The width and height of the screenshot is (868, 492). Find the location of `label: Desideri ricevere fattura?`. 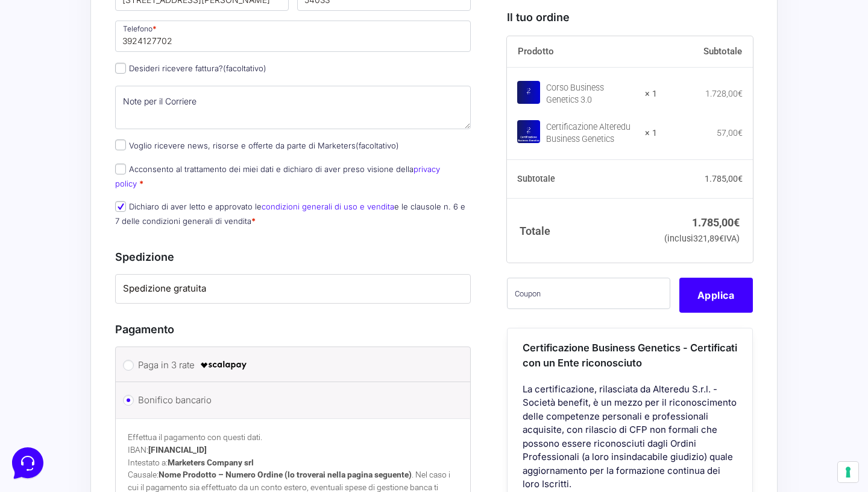

label: Desideri ricevere fattura? is located at coordinates (190, 68).